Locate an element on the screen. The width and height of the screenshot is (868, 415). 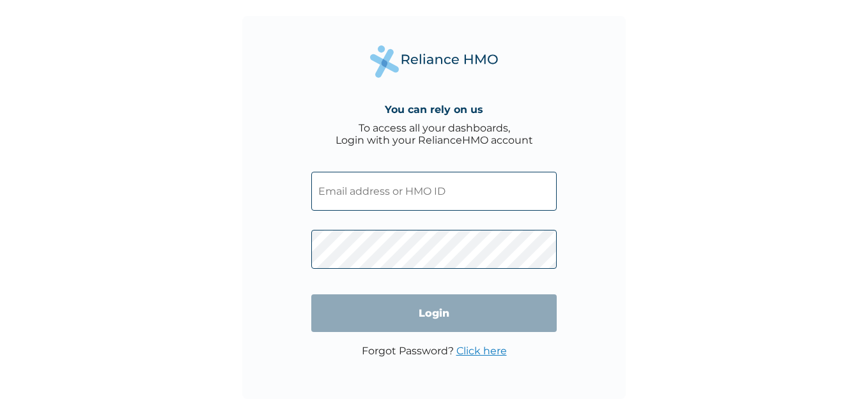
a: Click here is located at coordinates (481, 350).